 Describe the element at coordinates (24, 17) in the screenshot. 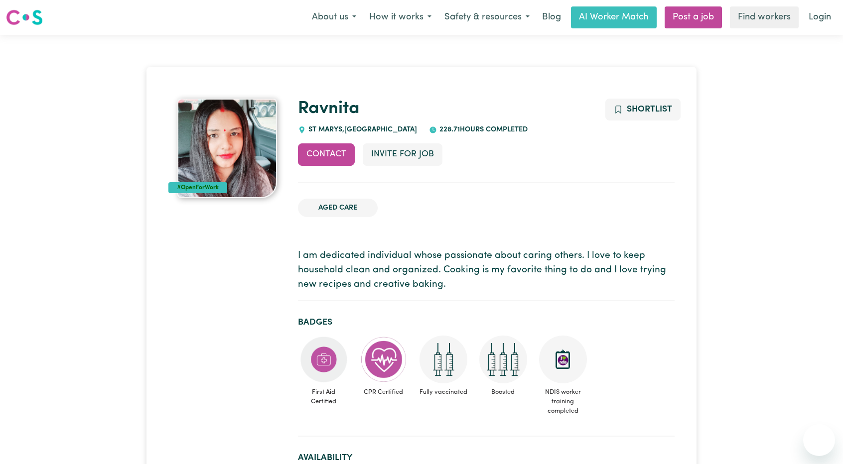

I see `a: Careseekers logo` at that location.